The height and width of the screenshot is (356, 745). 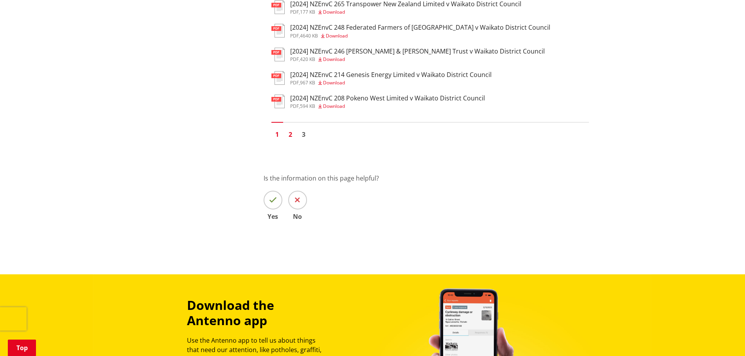 What do you see at coordinates (277, 135) in the screenshot?
I see `a: Page 1` at bounding box center [277, 135].